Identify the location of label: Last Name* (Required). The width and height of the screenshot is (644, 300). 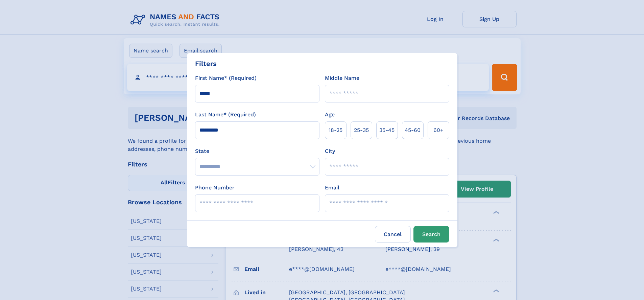
(226, 115).